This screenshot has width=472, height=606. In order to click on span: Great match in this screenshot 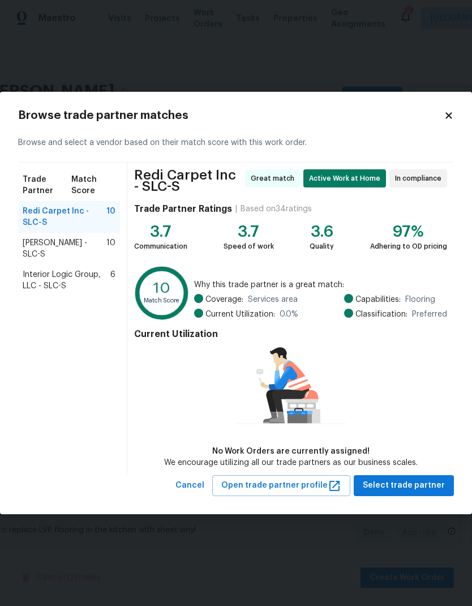, I will do `click(275, 178)`.